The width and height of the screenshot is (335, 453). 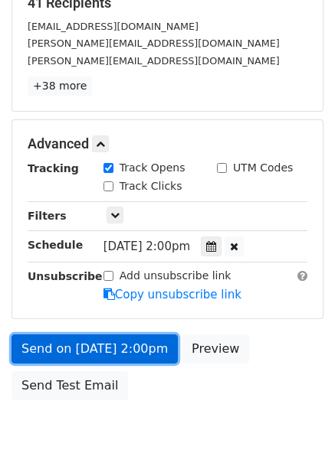 What do you see at coordinates (65, 276) in the screenshot?
I see `strong: Unsubscribe` at bounding box center [65, 276].